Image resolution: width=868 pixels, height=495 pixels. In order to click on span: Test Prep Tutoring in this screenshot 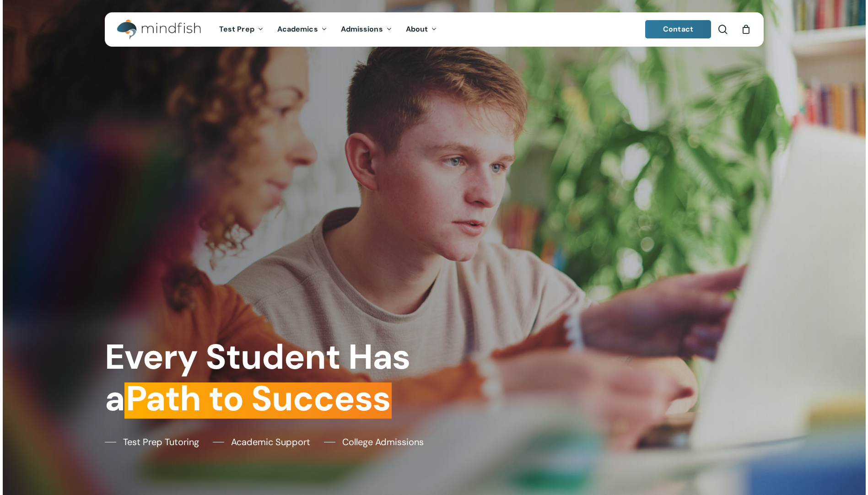, I will do `click(161, 442)`.